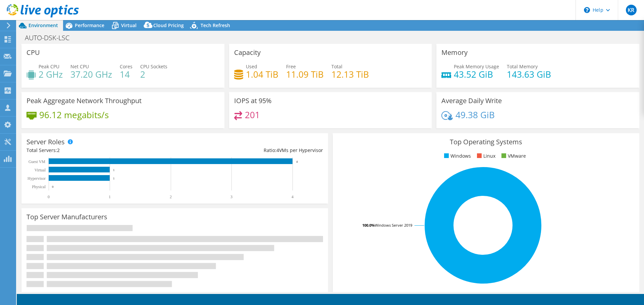 This screenshot has width=644, height=305. What do you see at coordinates (394, 225) in the screenshot?
I see `tspan: Windows Server 2019` at bounding box center [394, 225].